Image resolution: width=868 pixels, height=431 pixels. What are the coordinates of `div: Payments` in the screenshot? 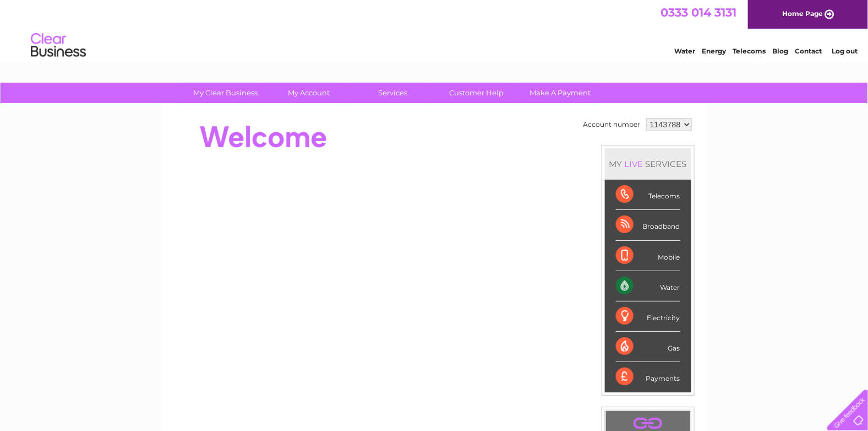 It's located at (648, 377).